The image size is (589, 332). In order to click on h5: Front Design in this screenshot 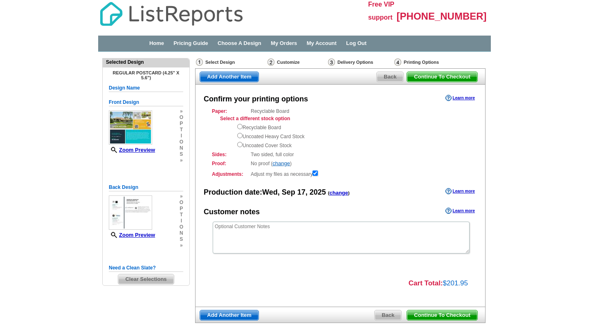, I will do `click(146, 102)`.